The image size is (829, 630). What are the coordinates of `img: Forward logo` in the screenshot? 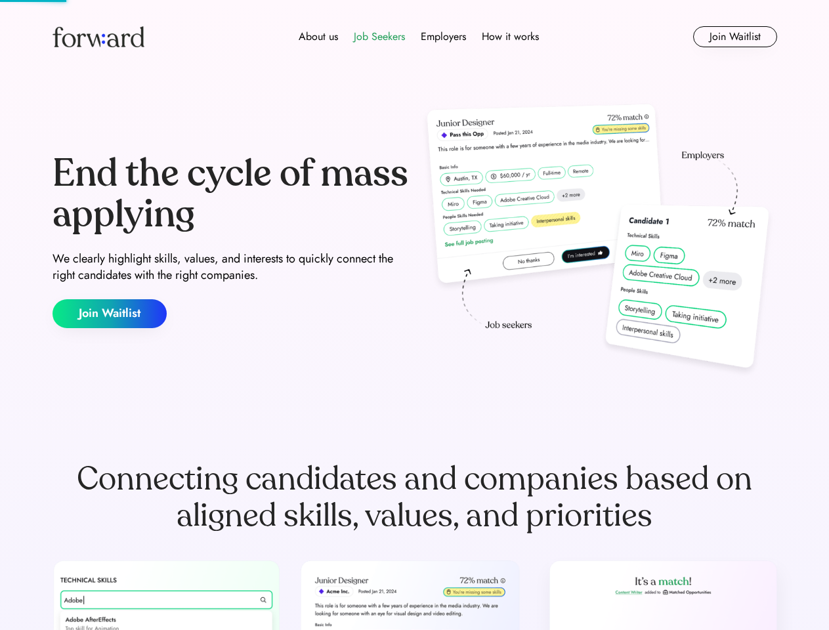 It's located at (98, 37).